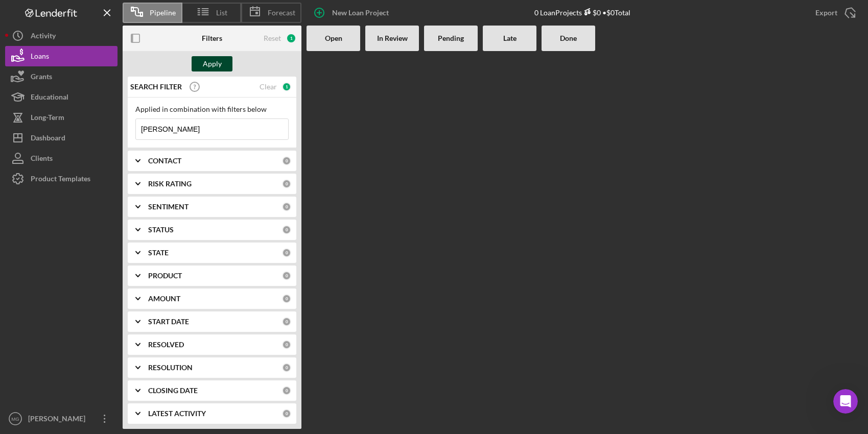 The height and width of the screenshot is (434, 868). Describe the element at coordinates (212, 64) in the screenshot. I see `div: Apply` at that location.